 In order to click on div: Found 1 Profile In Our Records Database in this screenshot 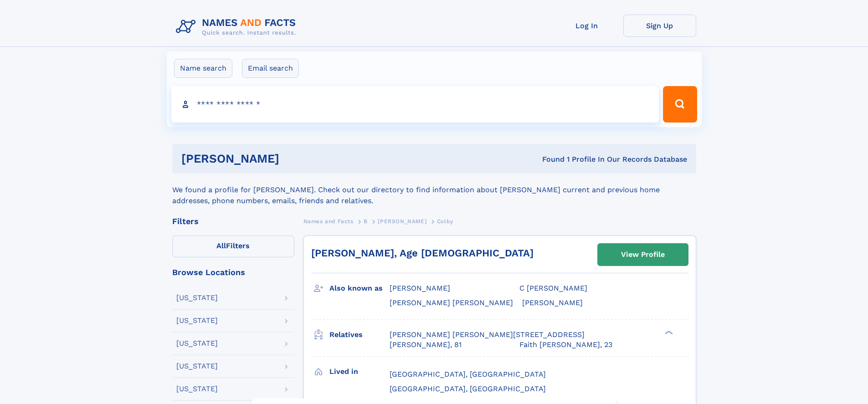, I will do `click(549, 159)`.